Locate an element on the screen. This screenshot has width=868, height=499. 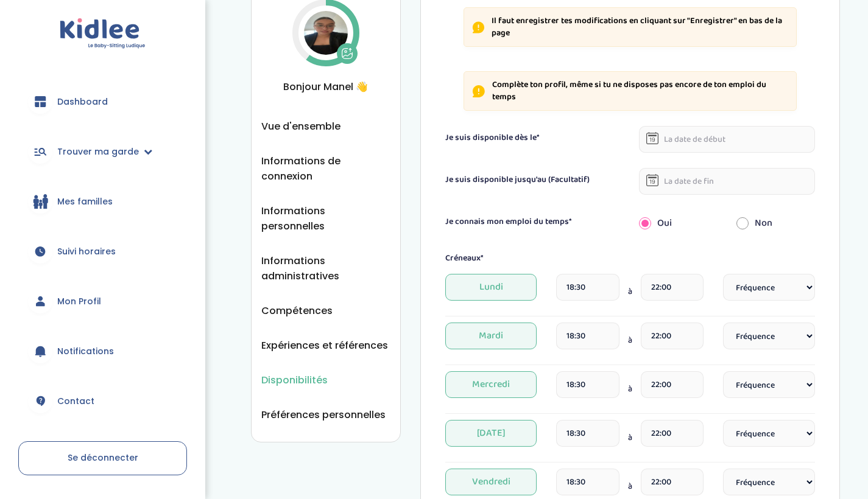
a: Trouver ma garde is located at coordinates (103, 152).